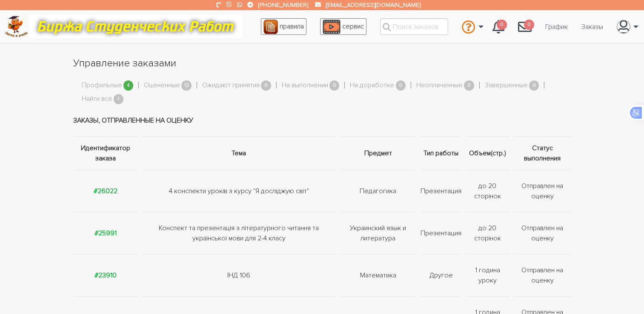  Describe the element at coordinates (105, 192) in the screenshot. I see `strong: #26022` at that location.